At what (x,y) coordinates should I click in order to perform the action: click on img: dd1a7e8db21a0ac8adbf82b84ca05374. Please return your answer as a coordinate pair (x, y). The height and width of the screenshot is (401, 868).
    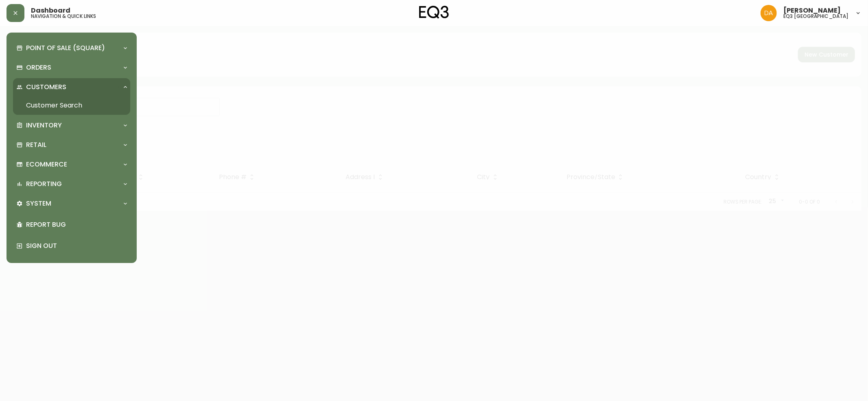
    Looking at the image, I should click on (768, 13).